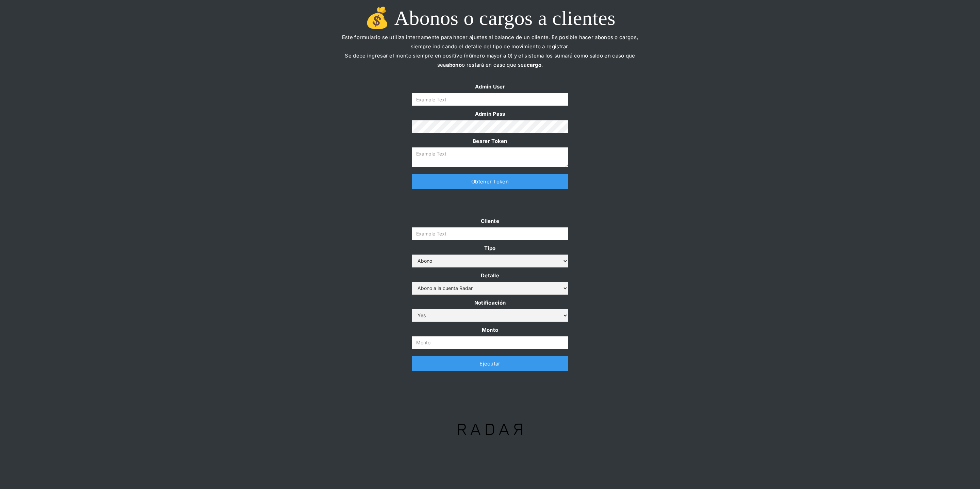  What do you see at coordinates (490, 303) in the screenshot?
I see `label: Notificación` at bounding box center [490, 303].